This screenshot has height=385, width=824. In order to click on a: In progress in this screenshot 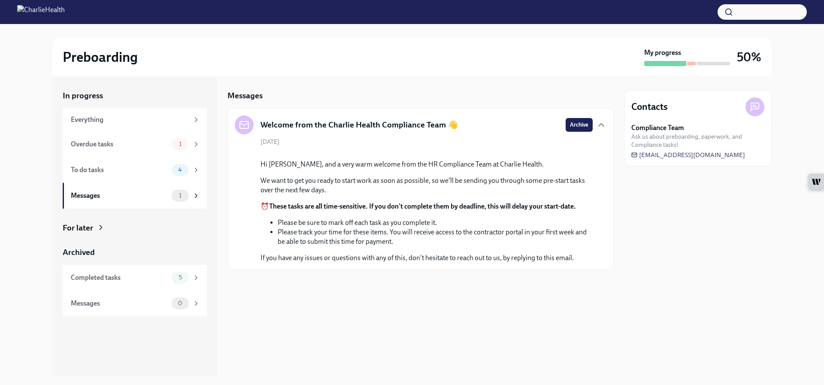, I will do `click(135, 96)`.